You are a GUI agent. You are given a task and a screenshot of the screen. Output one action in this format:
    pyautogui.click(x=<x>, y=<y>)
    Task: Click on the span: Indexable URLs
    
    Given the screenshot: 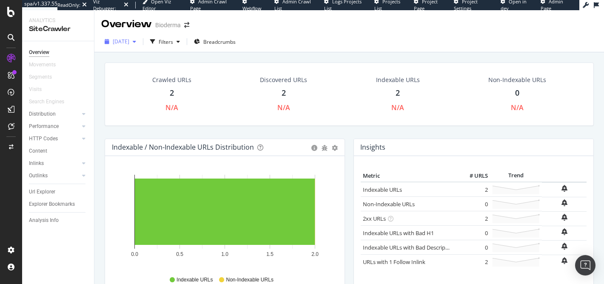 What is the action you would take?
    pyautogui.click(x=194, y=280)
    